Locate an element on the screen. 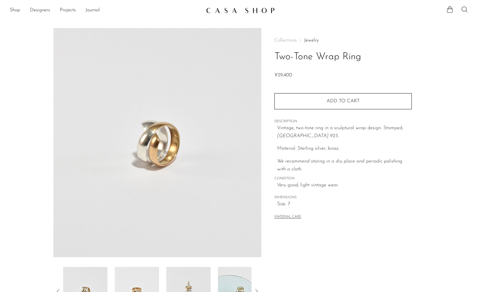 This screenshot has width=478, height=292. span: Collections is located at coordinates (285, 40).